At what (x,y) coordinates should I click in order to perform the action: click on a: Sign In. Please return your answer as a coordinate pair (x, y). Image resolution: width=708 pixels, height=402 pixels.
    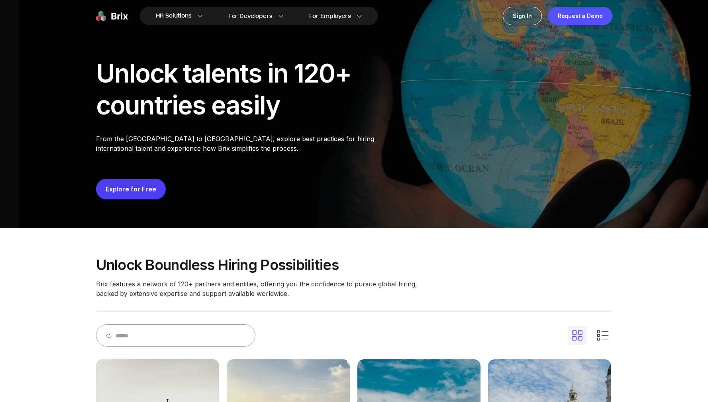
    Looking at the image, I should click on (522, 16).